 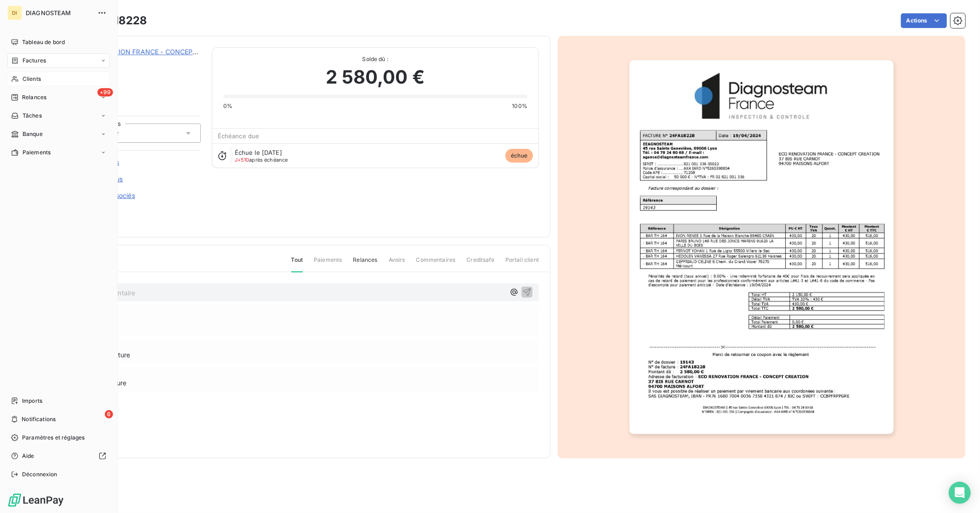 I want to click on span: Creditsafe, so click(x=480, y=264).